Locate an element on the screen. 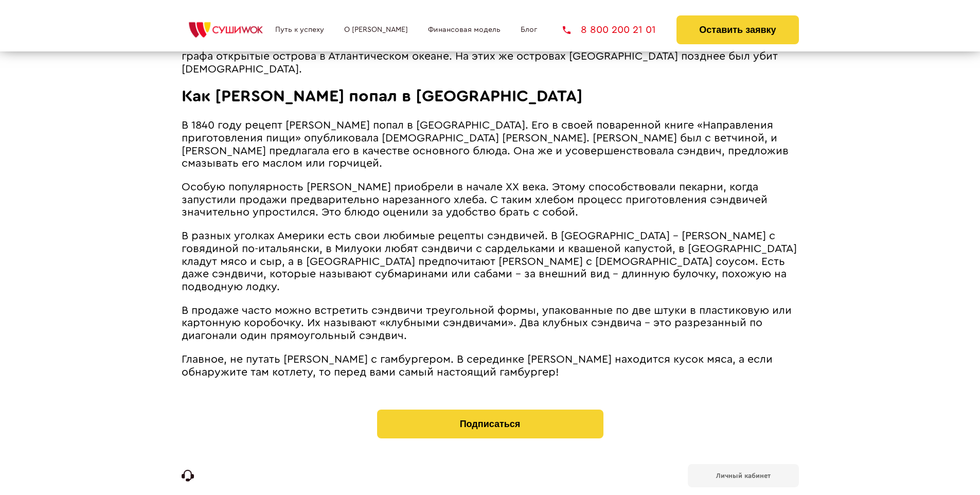  span: Кстати, Гавайские (Сандвичевы) острова получили свое название тоже в честь того самого 4-го графа... is located at coordinates (482, 50).